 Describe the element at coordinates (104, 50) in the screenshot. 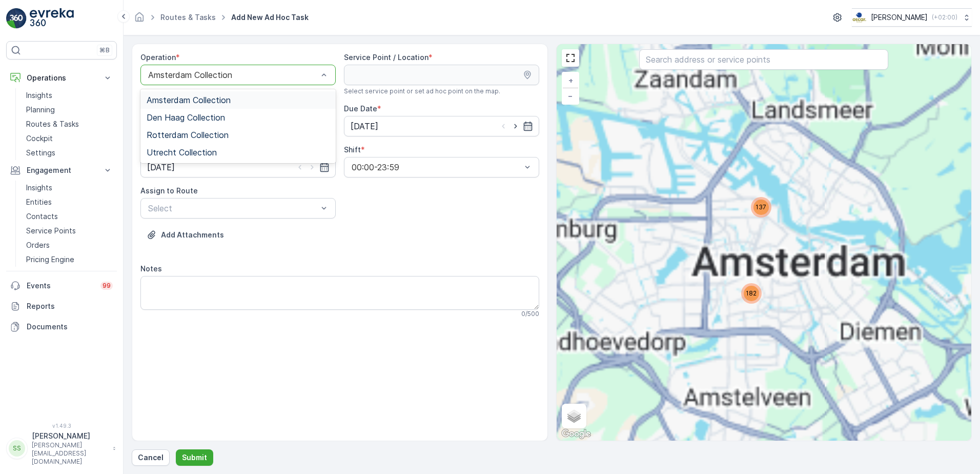

I see `p: ⌘B` at that location.